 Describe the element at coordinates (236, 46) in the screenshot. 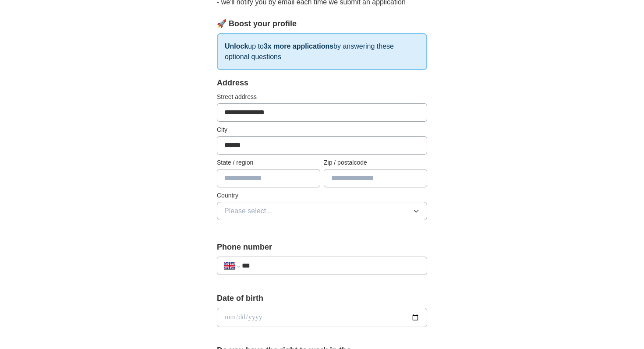

I see `strong: Unlock` at that location.